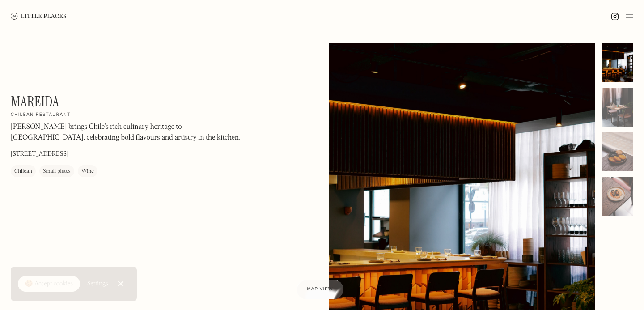 Image resolution: width=644 pixels, height=310 pixels. I want to click on div: Small plates, so click(57, 171).